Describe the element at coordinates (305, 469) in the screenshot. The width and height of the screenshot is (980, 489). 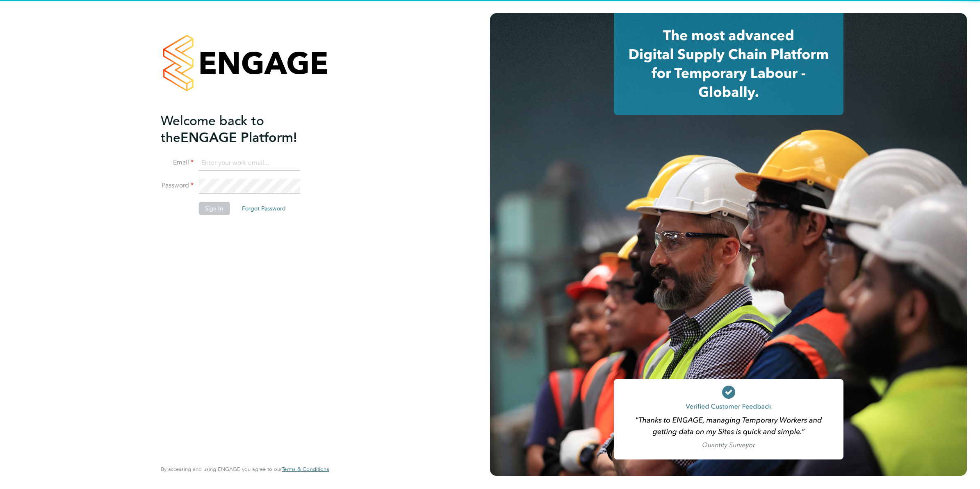
I see `a: Terms & Conditions` at that location.